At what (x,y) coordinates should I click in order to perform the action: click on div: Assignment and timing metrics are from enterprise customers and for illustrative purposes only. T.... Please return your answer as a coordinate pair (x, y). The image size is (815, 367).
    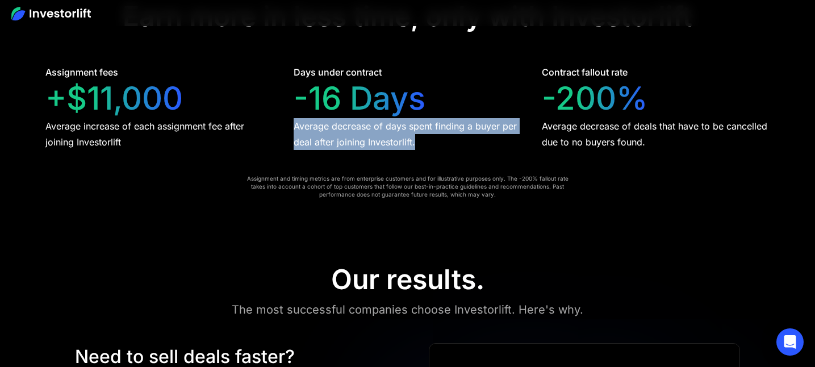
    Looking at the image, I should click on (408, 186).